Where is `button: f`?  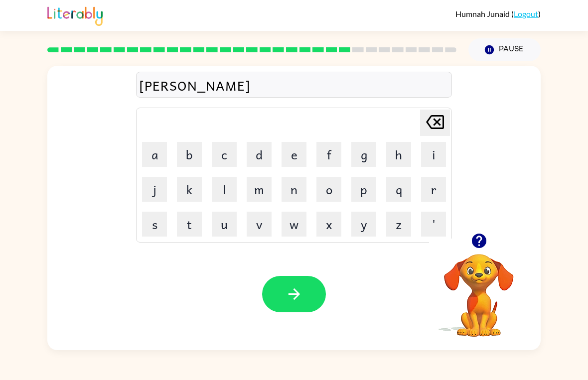 button: f is located at coordinates (329, 154).